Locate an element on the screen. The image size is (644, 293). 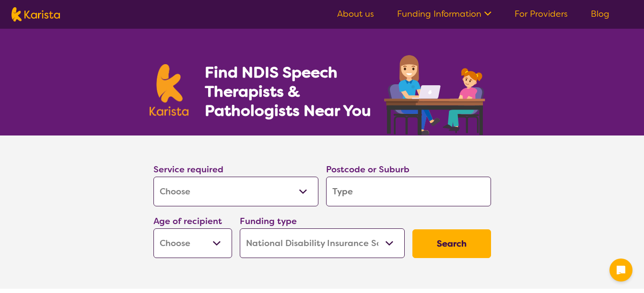
a: Blog is located at coordinates (600, 14).